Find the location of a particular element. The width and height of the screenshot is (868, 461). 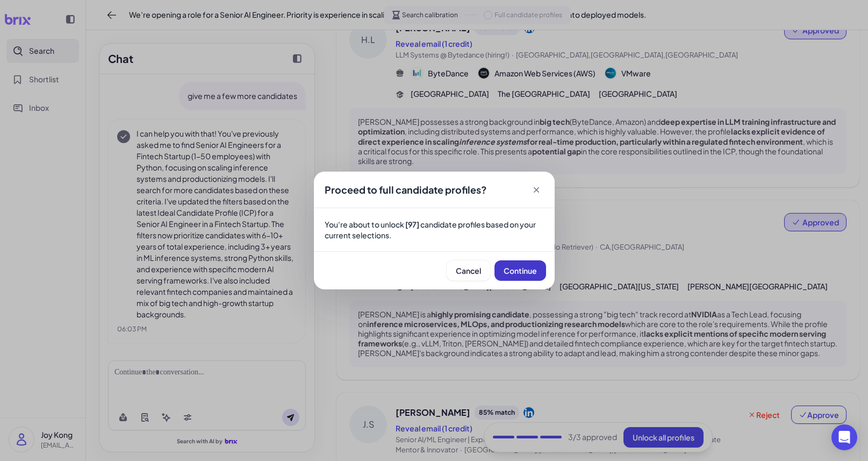

span: Proceed to full candidate profiles? is located at coordinates (405, 189).